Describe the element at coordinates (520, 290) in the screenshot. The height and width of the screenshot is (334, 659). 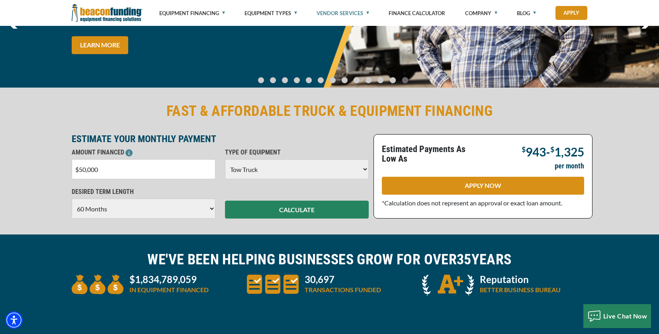
I see `p: BETTER BUSINESS BUREAU` at that location.